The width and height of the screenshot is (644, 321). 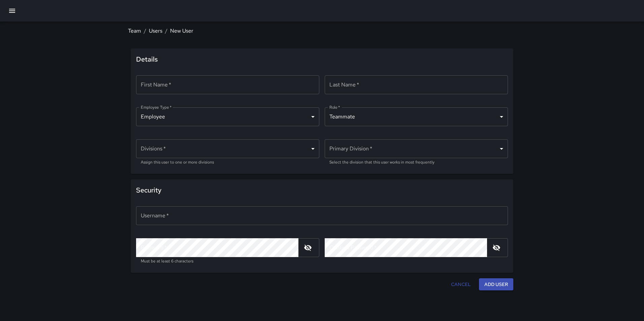 What do you see at coordinates (416, 163) in the screenshot?
I see `p: Select the division that this user works in most frequently` at bounding box center [416, 163].